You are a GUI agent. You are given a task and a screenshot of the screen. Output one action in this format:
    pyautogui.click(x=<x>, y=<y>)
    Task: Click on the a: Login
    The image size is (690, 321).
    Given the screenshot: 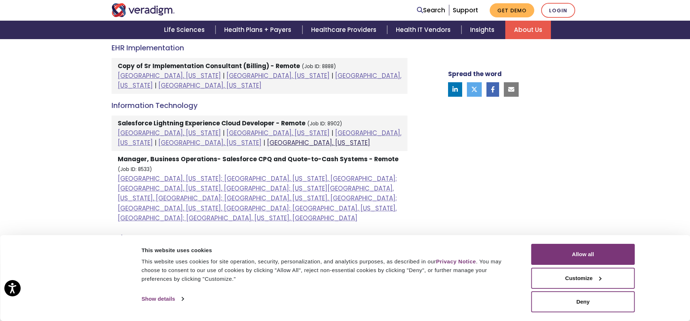 What is the action you would take?
    pyautogui.click(x=558, y=10)
    